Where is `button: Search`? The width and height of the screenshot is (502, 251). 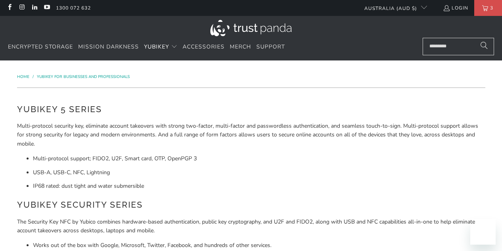
button: Search is located at coordinates (485, 46).